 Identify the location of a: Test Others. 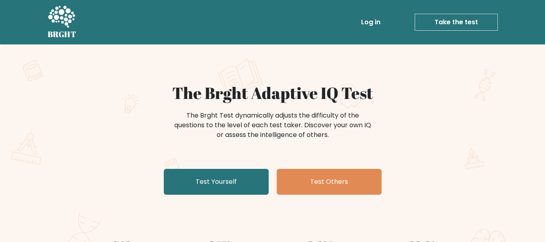
(329, 181).